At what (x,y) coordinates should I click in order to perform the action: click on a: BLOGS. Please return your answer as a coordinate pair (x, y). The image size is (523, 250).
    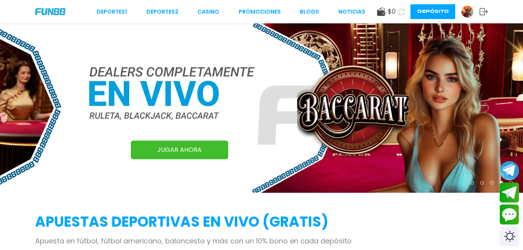
    Looking at the image, I should click on (309, 12).